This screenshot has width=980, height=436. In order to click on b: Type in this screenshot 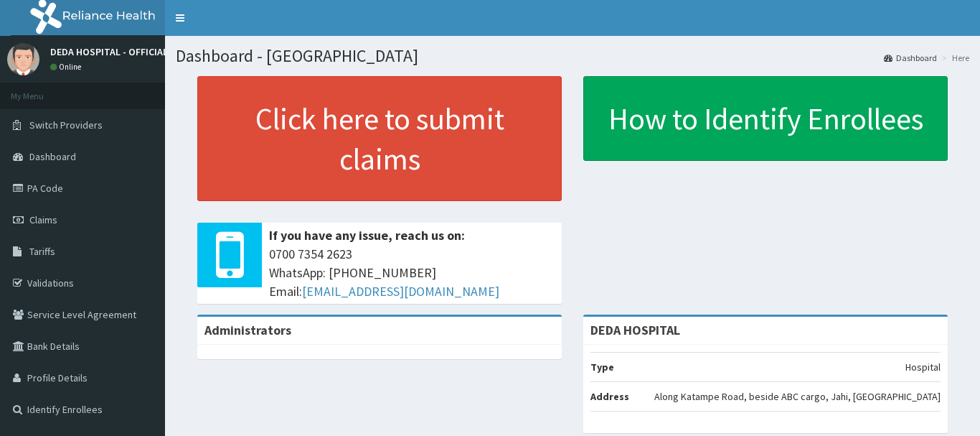, I will do `click(603, 367)`.